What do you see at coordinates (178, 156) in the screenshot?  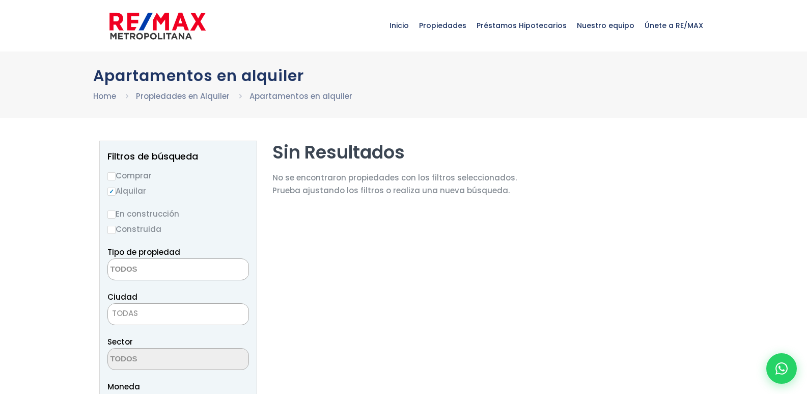 I see `h2: Filtros de búsqueda` at bounding box center [178, 156].